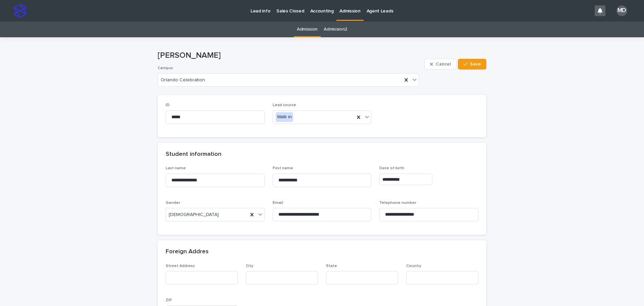  What do you see at coordinates (413, 266) in the screenshot?
I see `span: Country` at bounding box center [413, 266].